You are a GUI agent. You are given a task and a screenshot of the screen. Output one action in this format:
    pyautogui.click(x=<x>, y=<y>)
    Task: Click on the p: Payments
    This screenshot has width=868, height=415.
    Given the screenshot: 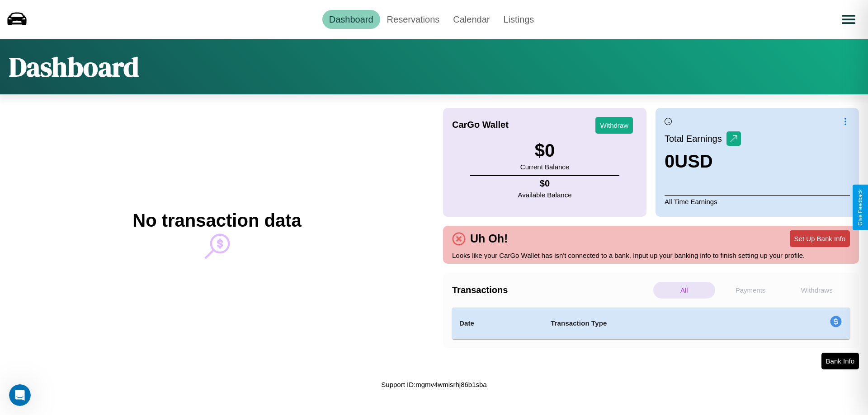 What is the action you would take?
    pyautogui.click(x=750, y=290)
    